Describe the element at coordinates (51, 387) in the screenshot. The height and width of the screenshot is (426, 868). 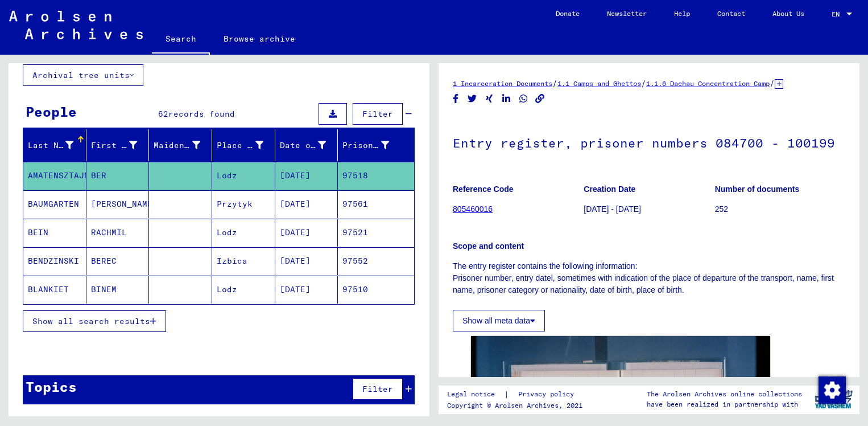
I see `div: Topics` at that location.